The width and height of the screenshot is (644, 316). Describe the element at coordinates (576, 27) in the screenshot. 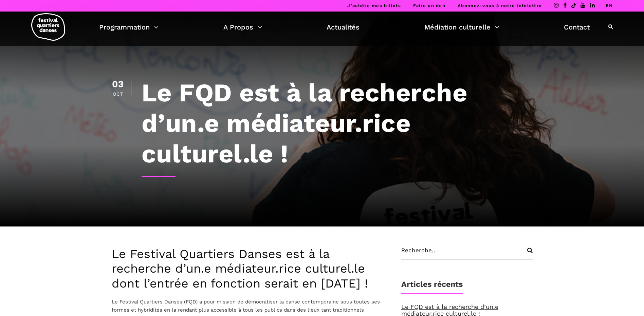

I see `a: Contact` at that location.